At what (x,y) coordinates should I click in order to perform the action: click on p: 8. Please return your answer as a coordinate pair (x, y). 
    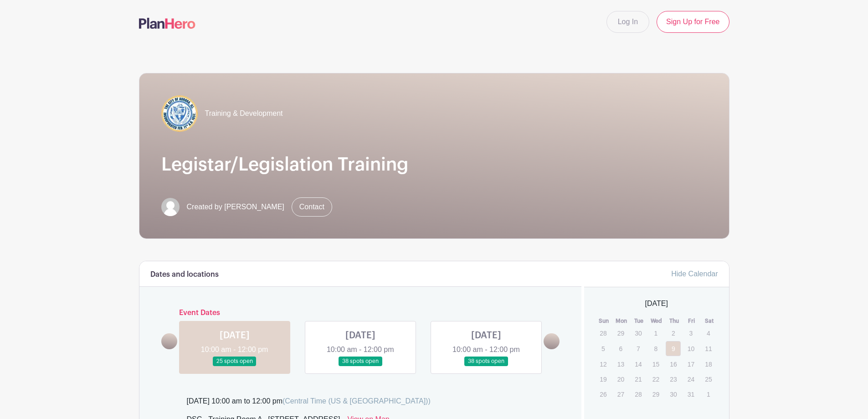
    Looking at the image, I should click on (656, 348).